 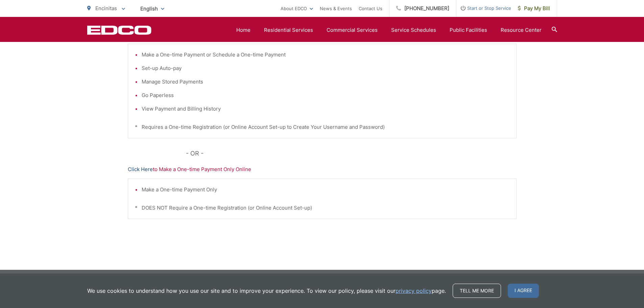 What do you see at coordinates (266, 291) in the screenshot?
I see `p: We use cookies to understand how you use our site and to improve your experience. To view our pol...` at bounding box center [266, 291].